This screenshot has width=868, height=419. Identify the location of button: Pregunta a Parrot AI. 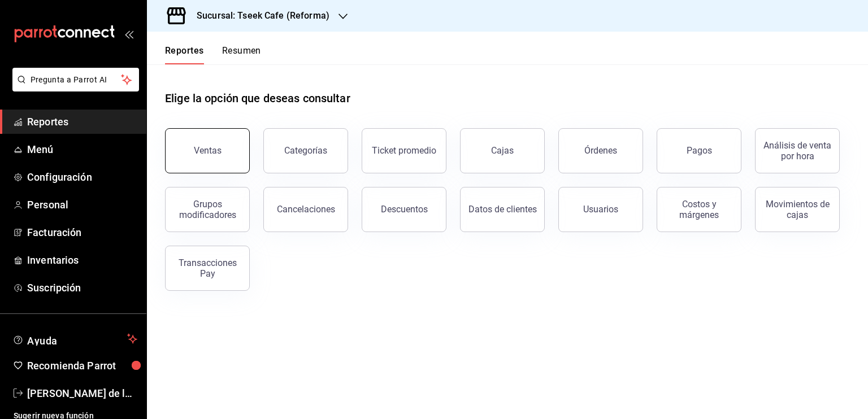
(76, 80).